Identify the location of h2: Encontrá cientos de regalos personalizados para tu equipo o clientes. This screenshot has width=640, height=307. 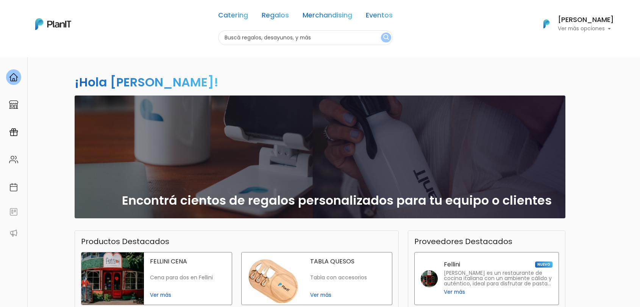
(337, 200).